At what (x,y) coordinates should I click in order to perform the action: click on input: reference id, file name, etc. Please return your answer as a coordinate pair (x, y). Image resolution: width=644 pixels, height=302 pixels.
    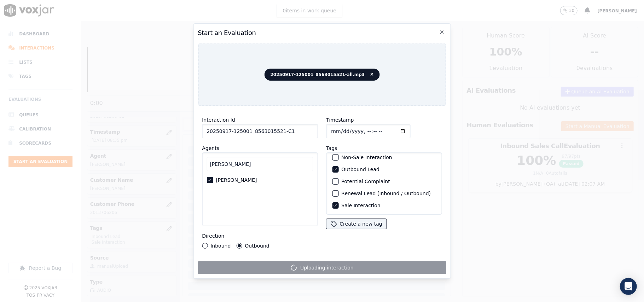
    Looking at the image, I should click on (260, 131).